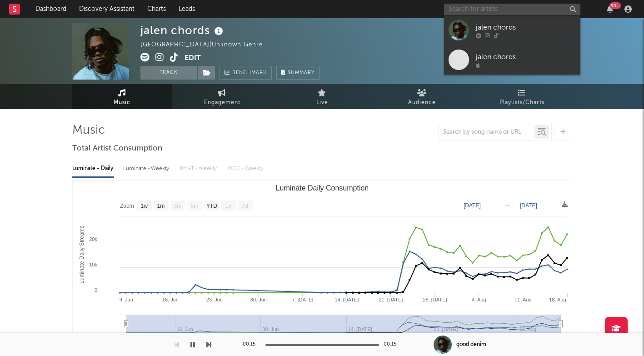 This screenshot has height=356, width=644. Describe the element at coordinates (126, 299) in the screenshot. I see `text: 9. Jun` at that location.